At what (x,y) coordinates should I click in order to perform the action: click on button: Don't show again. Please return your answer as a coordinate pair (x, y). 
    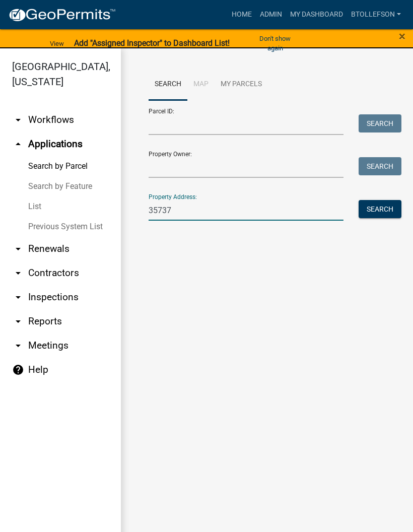
    Looking at the image, I should click on (275, 43).